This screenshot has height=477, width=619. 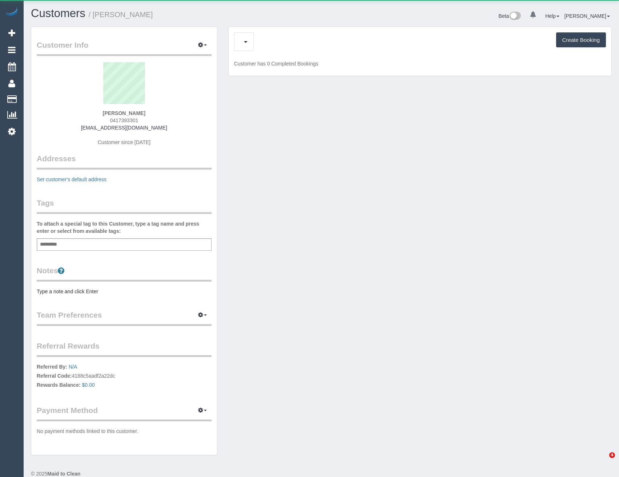 What do you see at coordinates (124, 431) in the screenshot?
I see `p: No payment methods linked to this customer.` at bounding box center [124, 431].